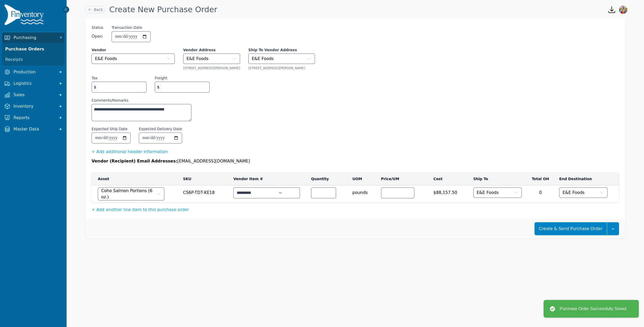 The width and height of the screenshot is (644, 327). Describe the element at coordinates (269, 179) in the screenshot. I see `th: Vendor Item #` at that location.